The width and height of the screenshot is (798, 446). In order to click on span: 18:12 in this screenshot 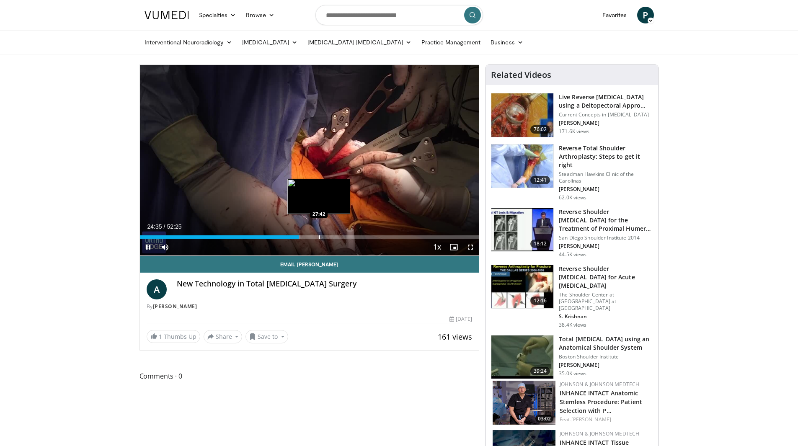, I will do `click(541, 244)`.